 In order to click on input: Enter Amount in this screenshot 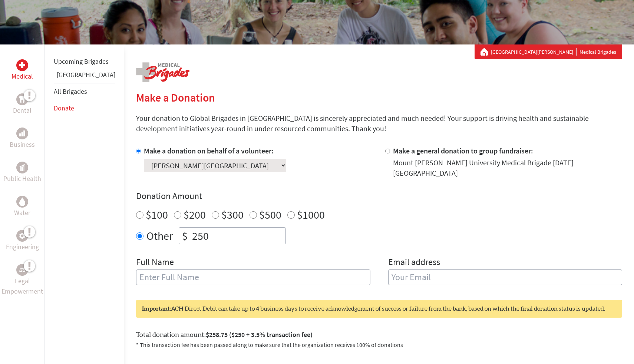, I will do `click(238, 236)`.